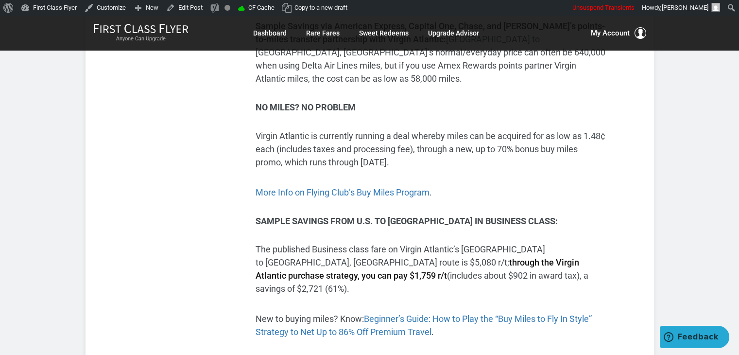 Image resolution: width=739 pixels, height=355 pixels. I want to click on a: Beginner’s Guide: How to Play the “Buy Miles to Fly In Style” Strategy to Net Up to 86% Off Premi..., so click(424, 325).